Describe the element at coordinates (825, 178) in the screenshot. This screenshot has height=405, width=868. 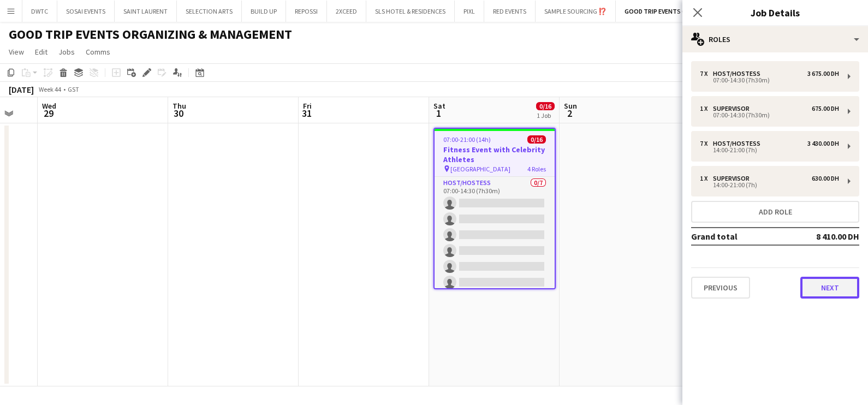
I see `div: 630.00 DH` at that location.